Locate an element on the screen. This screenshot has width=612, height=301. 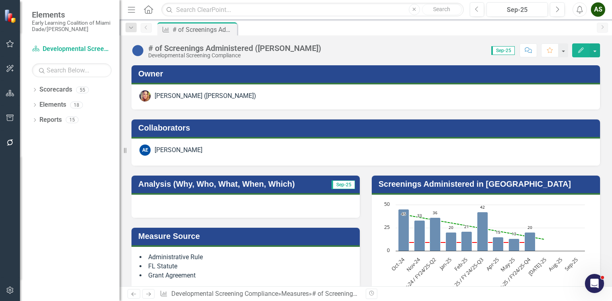
g: Total # of Screenings, series 1 of 3. Bar series with 12 bars. is located at coordinates (488, 228).